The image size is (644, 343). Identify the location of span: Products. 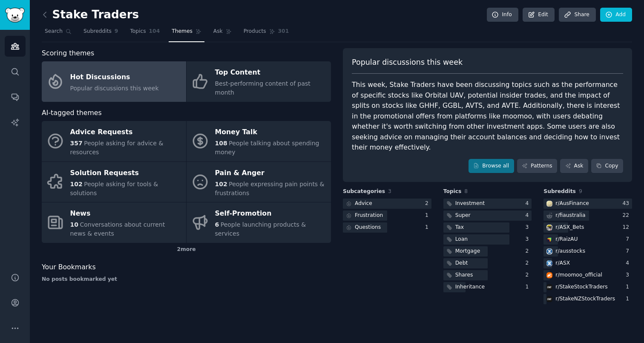
(255, 32).